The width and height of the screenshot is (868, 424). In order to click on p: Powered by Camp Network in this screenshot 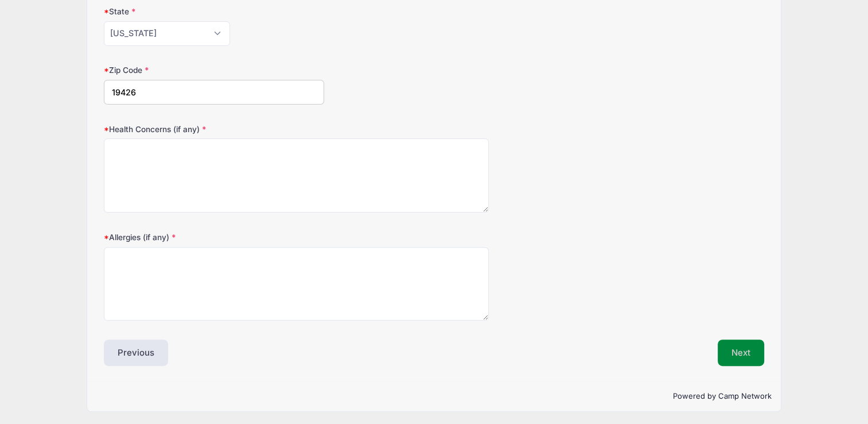, I will do `click(434, 396)`.